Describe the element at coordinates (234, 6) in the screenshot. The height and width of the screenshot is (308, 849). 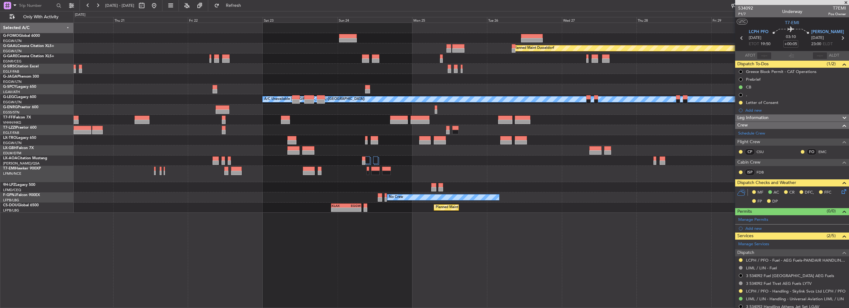
I see `span: Refresh` at that location.